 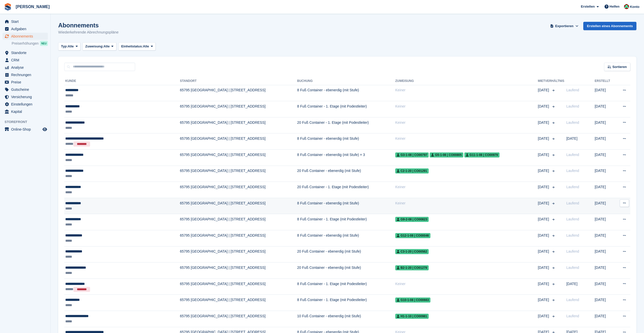 What do you see at coordinates (635, 7) in the screenshot?
I see `span: Konto` at bounding box center [635, 7].